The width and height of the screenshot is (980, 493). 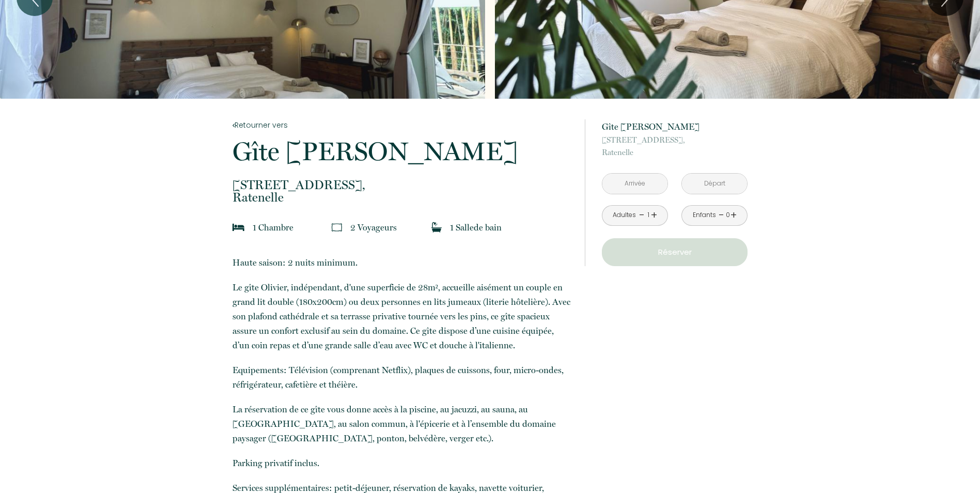 What do you see at coordinates (402, 423) in the screenshot?
I see `p: La réservation de ce gîte vous donne accès à la piscine, au jacuzzi, au sauna, au [GEOGRAPHIC_DAT...` at bounding box center [402, 423].